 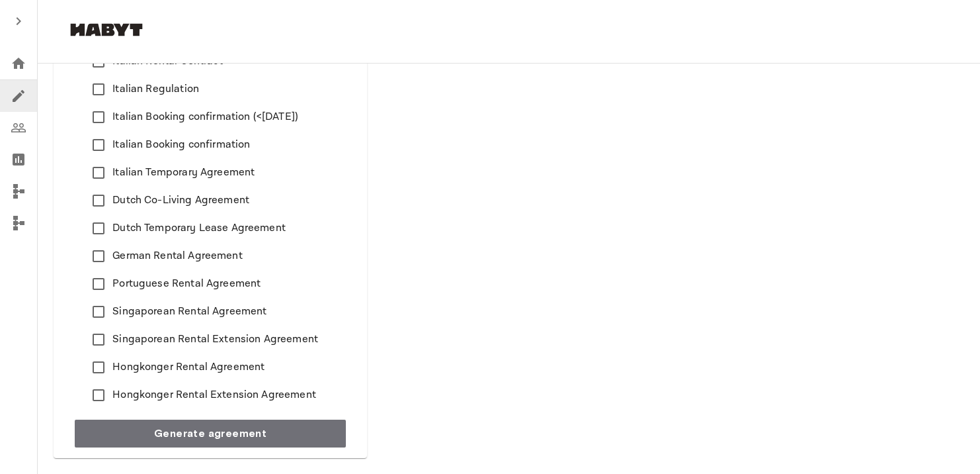 I want to click on span: Italian Regulation, so click(x=155, y=89).